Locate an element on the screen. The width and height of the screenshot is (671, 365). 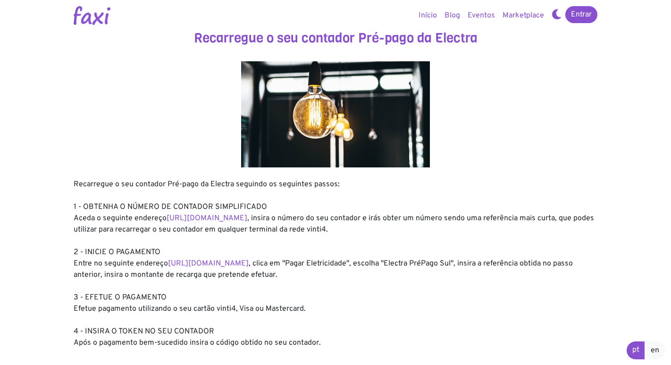
a: Marketplace is located at coordinates (524, 16).